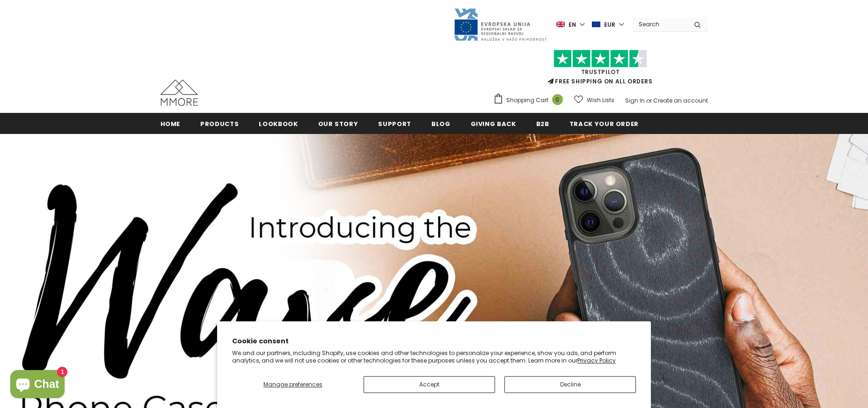  What do you see at coordinates (573, 25) in the screenshot?
I see `span: en` at bounding box center [573, 25].